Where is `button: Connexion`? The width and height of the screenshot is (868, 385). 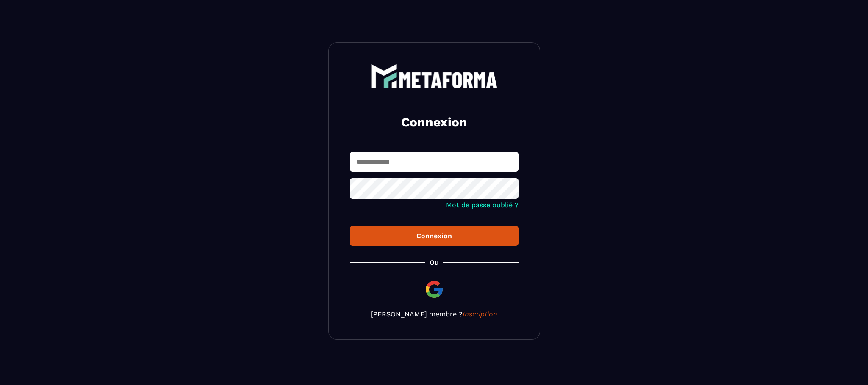 button: Connexion is located at coordinates (434, 236).